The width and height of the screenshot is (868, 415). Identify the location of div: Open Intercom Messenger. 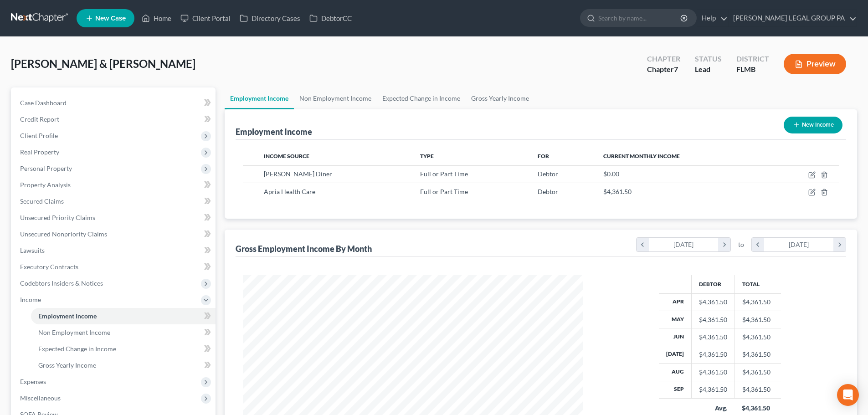
(848, 395).